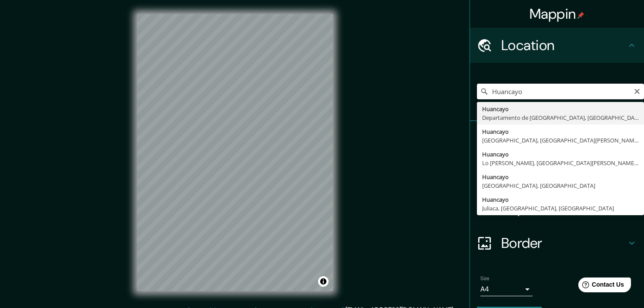 This screenshot has height=308, width=644. What do you see at coordinates (484, 278) in the screenshot?
I see `label: Size` at bounding box center [484, 278].